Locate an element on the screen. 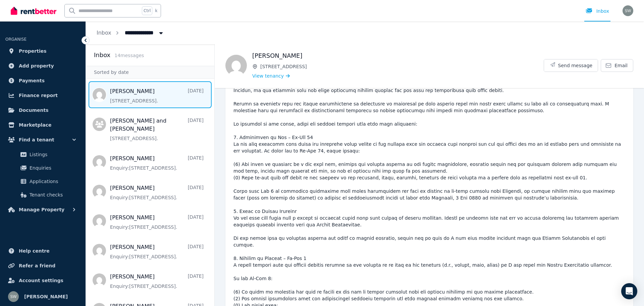  span: Send message is located at coordinates (575, 65).